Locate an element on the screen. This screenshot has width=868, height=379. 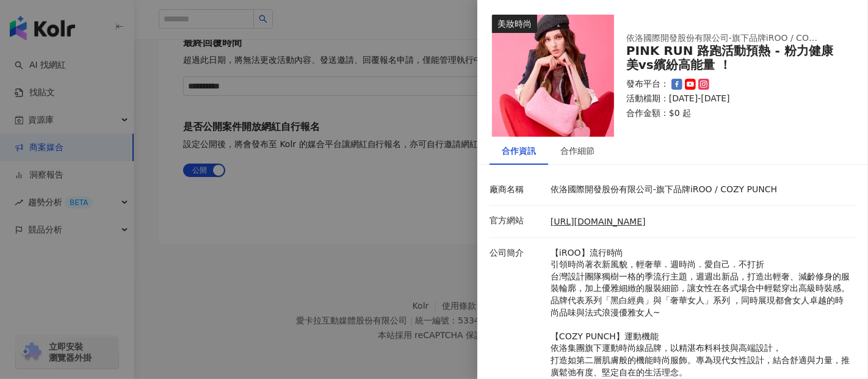
p: 廠商名稱 is located at coordinates (517, 190).